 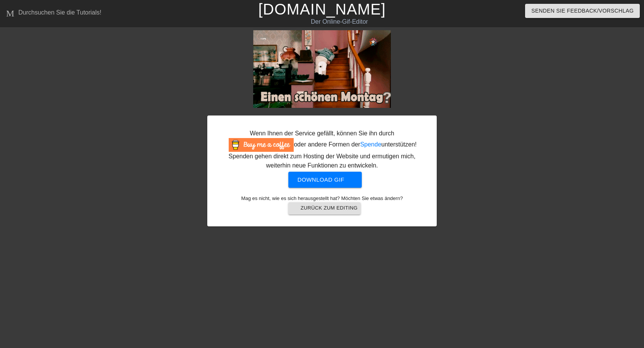 I want to click on a: Spende, so click(x=370, y=144).